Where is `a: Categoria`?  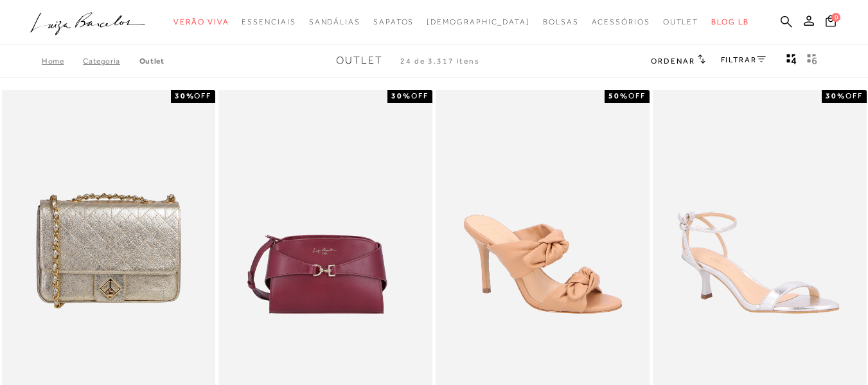
a: Categoria is located at coordinates (111, 61).